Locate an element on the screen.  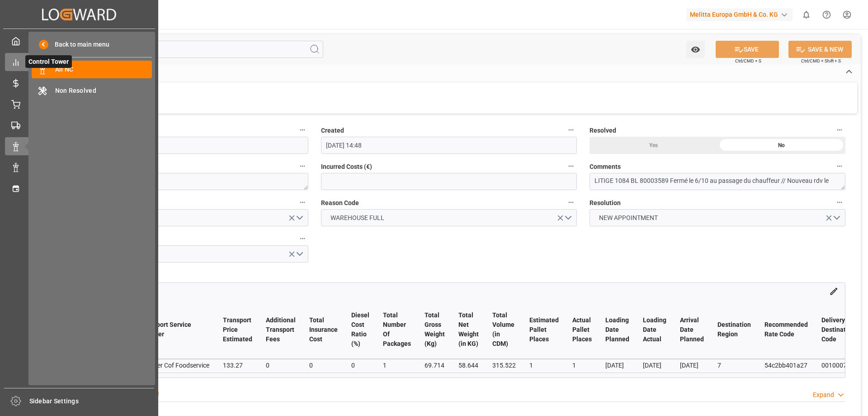
span: NEW APPOINTMENT is located at coordinates (628, 217).